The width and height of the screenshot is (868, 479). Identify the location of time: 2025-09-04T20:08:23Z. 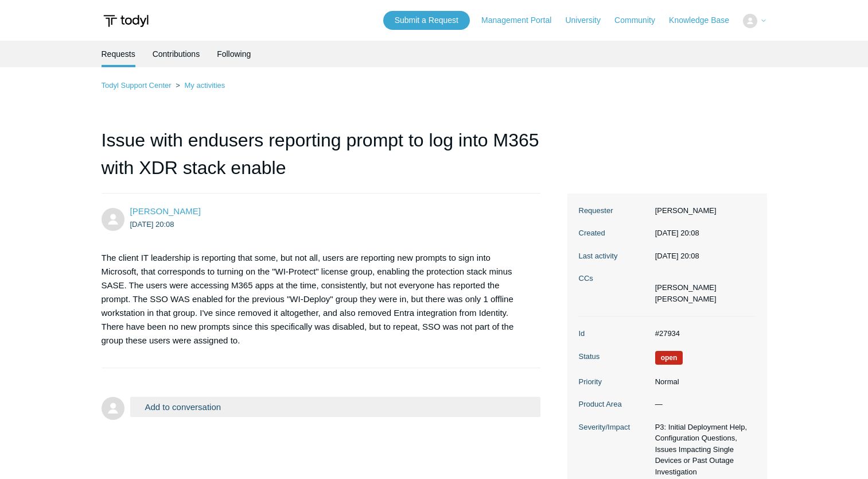
(152, 224).